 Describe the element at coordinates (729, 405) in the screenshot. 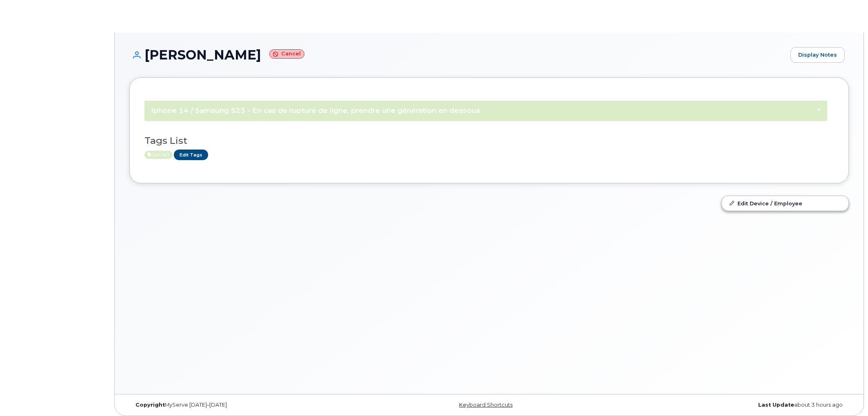

I see `div: about 3 hours ago` at that location.